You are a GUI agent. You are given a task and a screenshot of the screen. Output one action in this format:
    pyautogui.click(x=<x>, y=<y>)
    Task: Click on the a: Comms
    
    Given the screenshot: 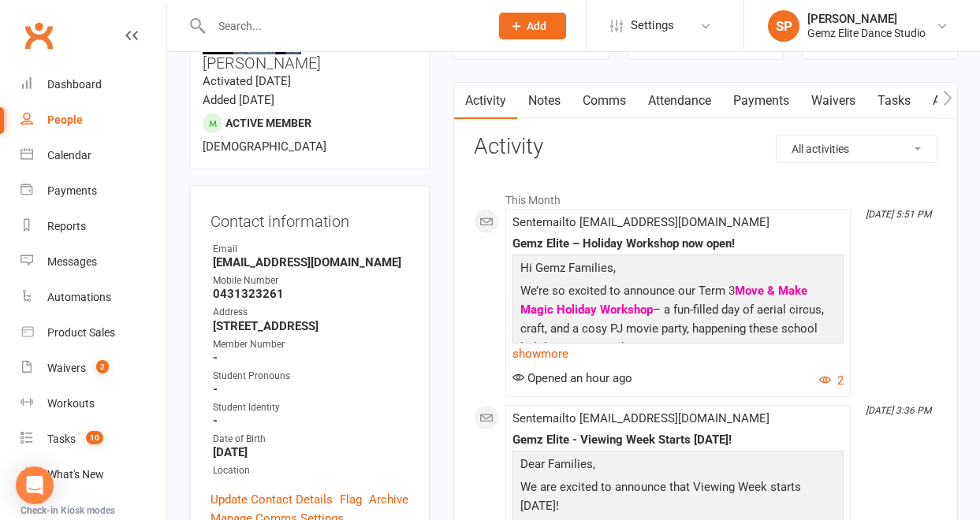 What is the action you would take?
    pyautogui.click(x=604, y=100)
    